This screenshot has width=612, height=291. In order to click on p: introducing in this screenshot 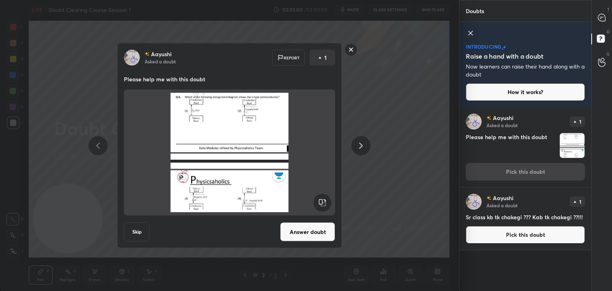, I will do `click(484, 47)`.